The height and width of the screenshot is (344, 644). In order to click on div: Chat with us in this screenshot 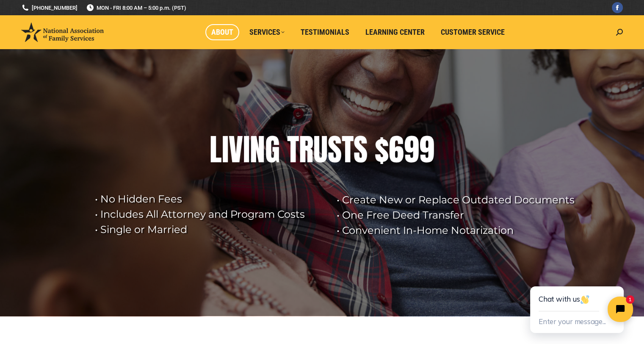, I will do `click(66, 39)`.